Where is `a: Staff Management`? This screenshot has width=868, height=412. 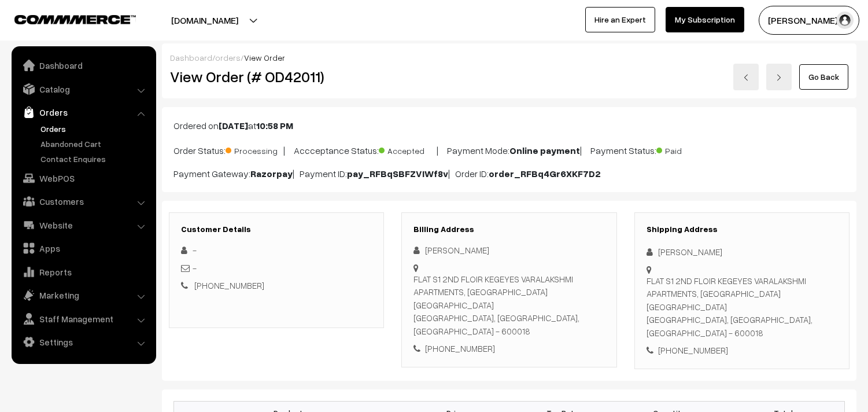
a: Staff Management is located at coordinates (84, 319).